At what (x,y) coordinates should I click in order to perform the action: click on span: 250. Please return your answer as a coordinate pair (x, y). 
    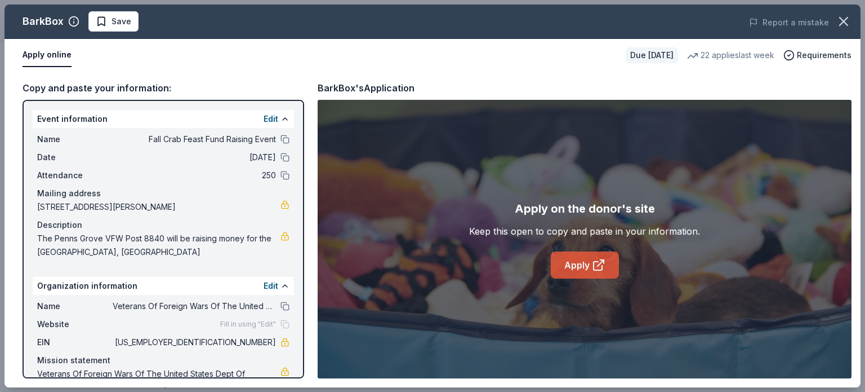
    Looking at the image, I should click on (194, 175).